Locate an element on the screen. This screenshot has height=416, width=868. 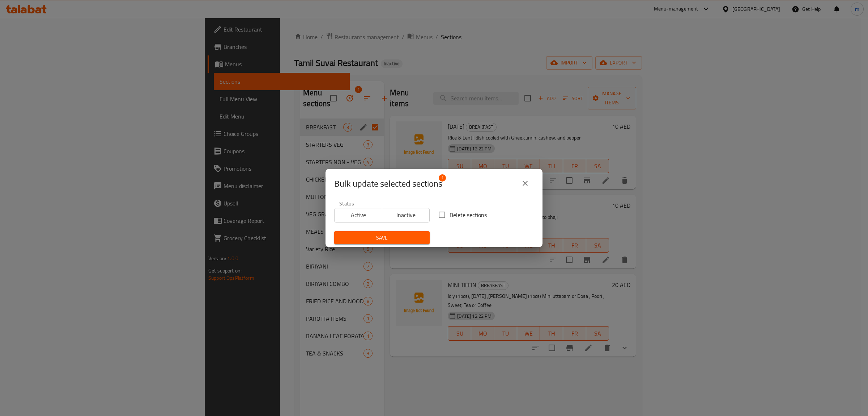
button: close is located at coordinates (526, 183).